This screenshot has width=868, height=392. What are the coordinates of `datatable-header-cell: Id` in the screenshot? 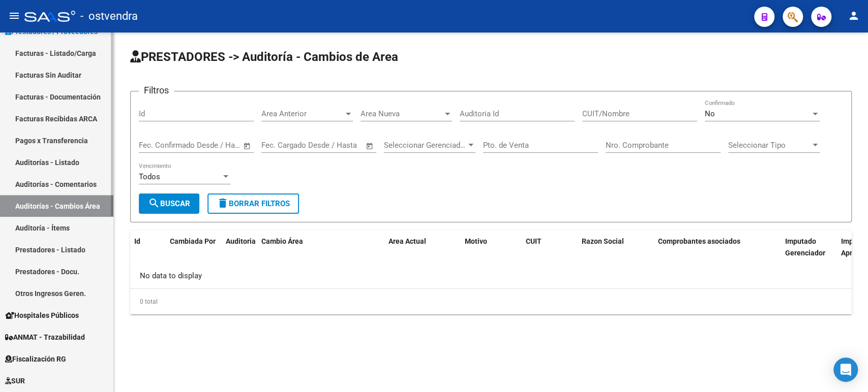 It's located at (148, 253).